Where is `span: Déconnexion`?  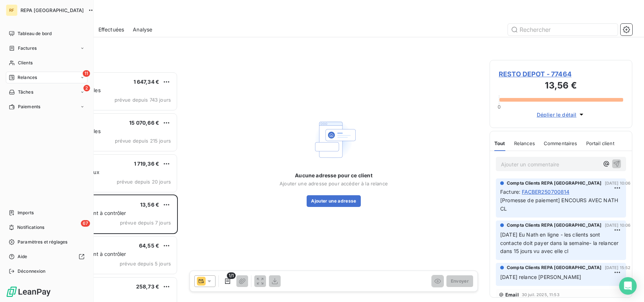
span: Déconnexion is located at coordinates (32, 271).